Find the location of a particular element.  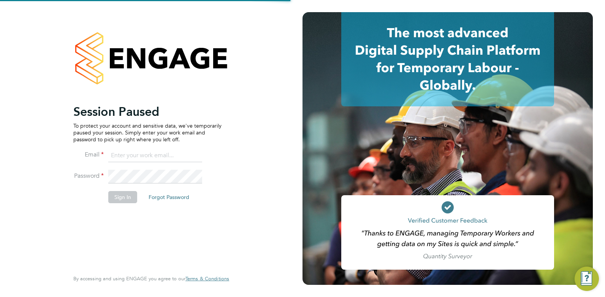

a: Terms & Conditions is located at coordinates (207, 279).